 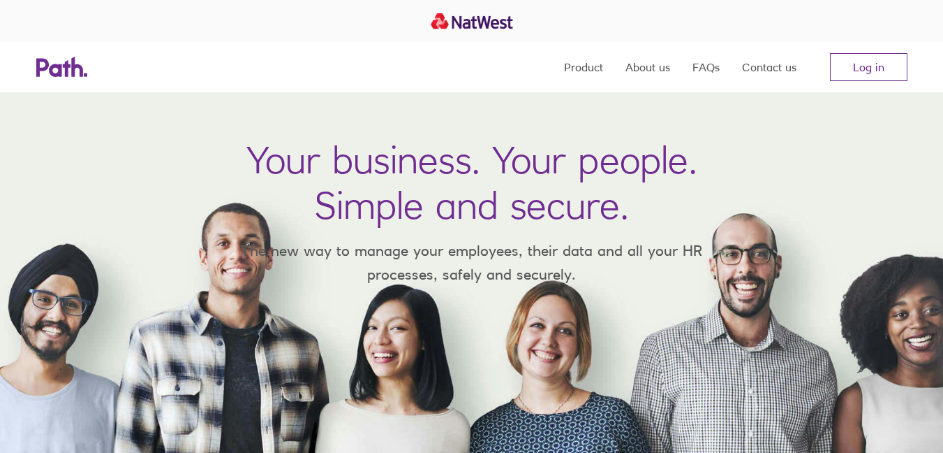 What do you see at coordinates (472, 182) in the screenshot?
I see `h1: Your business. Your people. Simple and secure.` at bounding box center [472, 182].